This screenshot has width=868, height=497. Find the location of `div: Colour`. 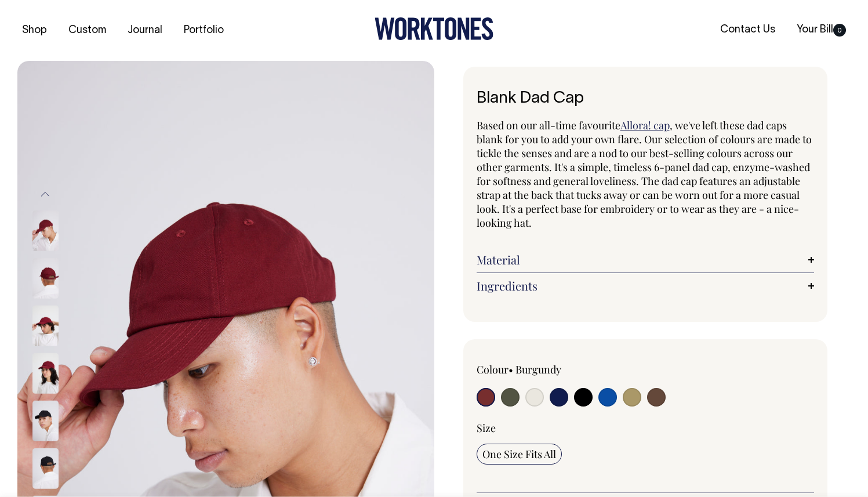

div: Colour is located at coordinates (544, 370).